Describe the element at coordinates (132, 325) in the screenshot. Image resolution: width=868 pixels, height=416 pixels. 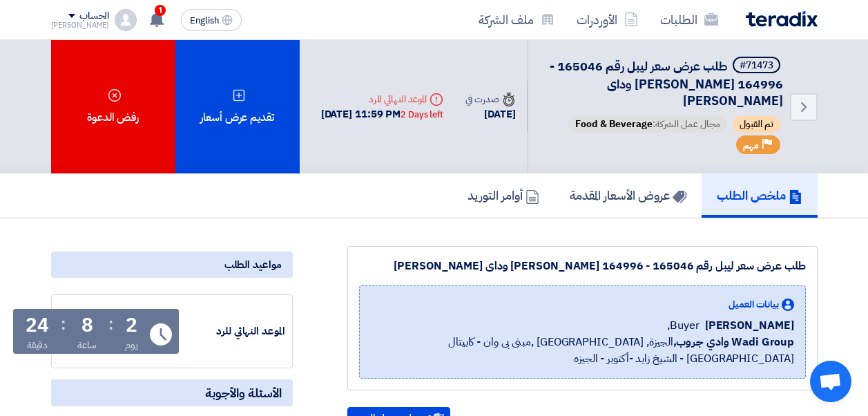
I see `div: 2` at that location.